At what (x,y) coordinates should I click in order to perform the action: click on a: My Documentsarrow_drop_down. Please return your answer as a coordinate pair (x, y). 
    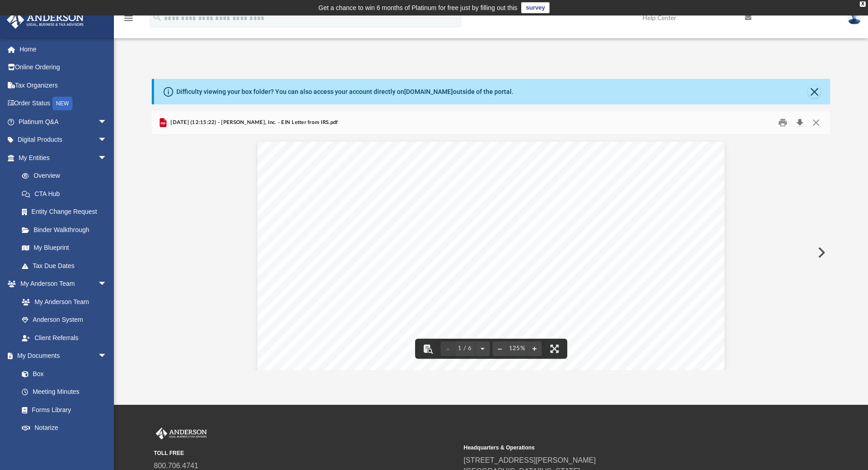
    Looking at the image, I should click on (61, 356).